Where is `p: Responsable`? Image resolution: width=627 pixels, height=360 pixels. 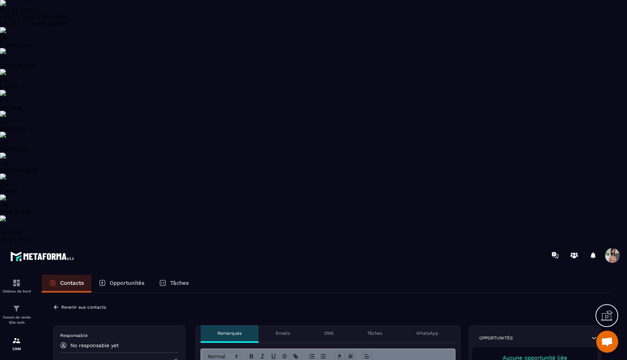 p: Responsable is located at coordinates (119, 335).